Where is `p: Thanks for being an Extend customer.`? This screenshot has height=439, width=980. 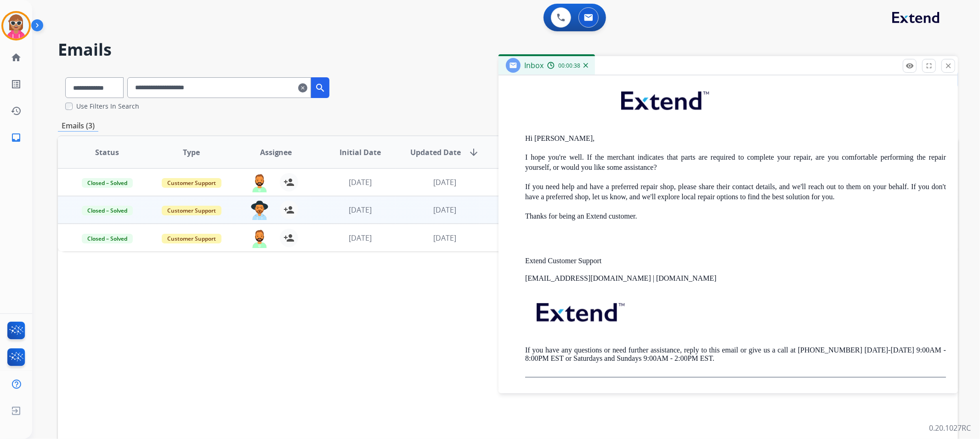 p: Thanks for being an Extend customer. is located at coordinates (736, 216).